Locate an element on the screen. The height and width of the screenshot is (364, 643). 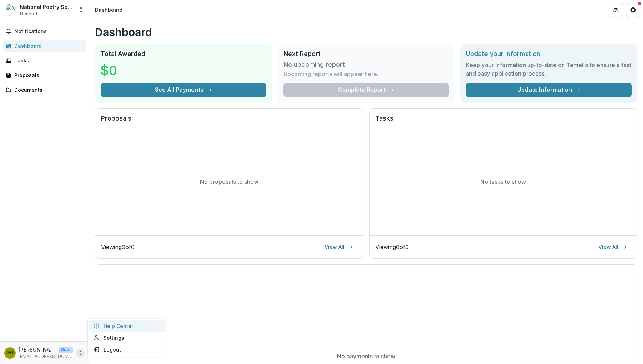
button: Get Help is located at coordinates (633, 10).